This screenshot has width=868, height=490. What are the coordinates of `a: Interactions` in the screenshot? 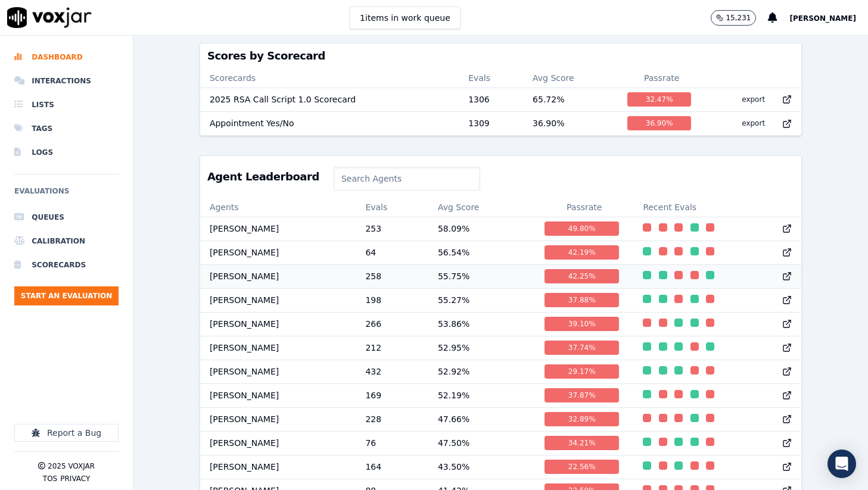 It's located at (66, 81).